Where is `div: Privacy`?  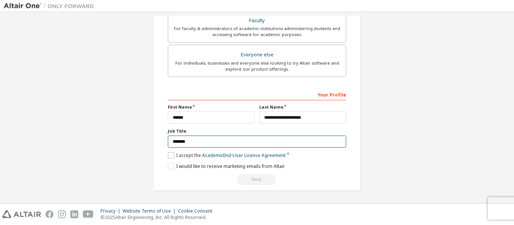 div: Privacy is located at coordinates (111, 211).